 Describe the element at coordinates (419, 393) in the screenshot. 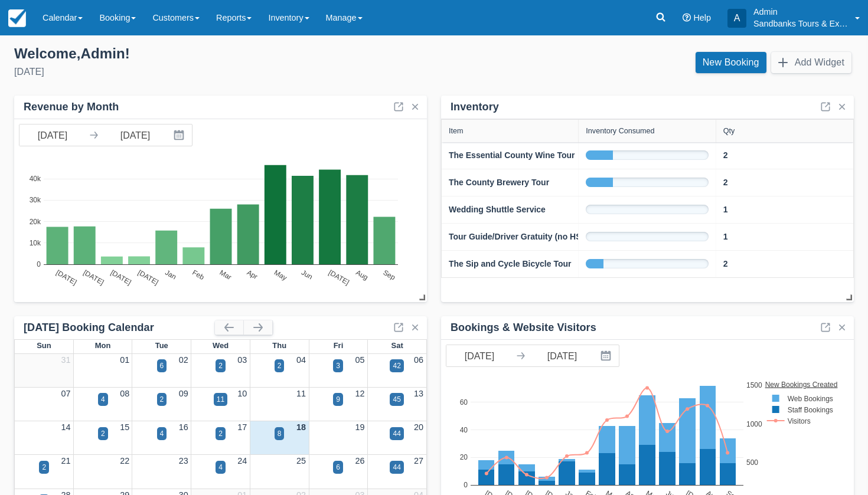

I see `a: 13` at that location.